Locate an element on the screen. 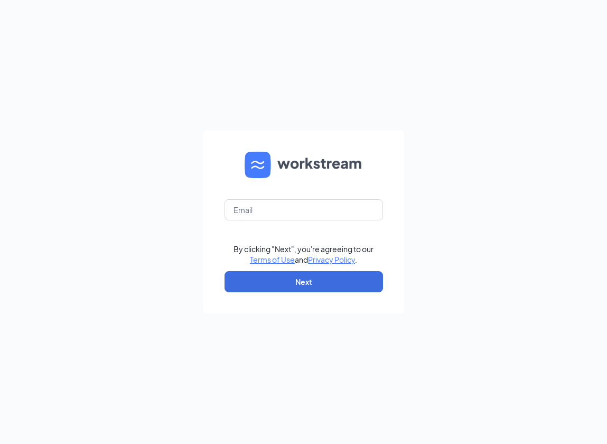 This screenshot has height=444, width=607. button: Next is located at coordinates (304, 282).